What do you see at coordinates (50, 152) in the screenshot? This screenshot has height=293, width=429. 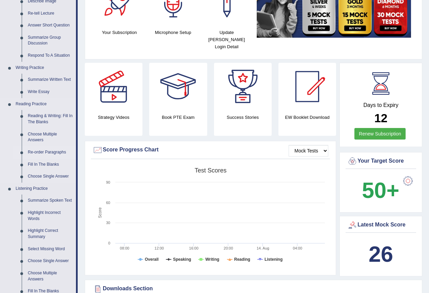 I see `a: Re-order Paragraphs` at bounding box center [50, 152].